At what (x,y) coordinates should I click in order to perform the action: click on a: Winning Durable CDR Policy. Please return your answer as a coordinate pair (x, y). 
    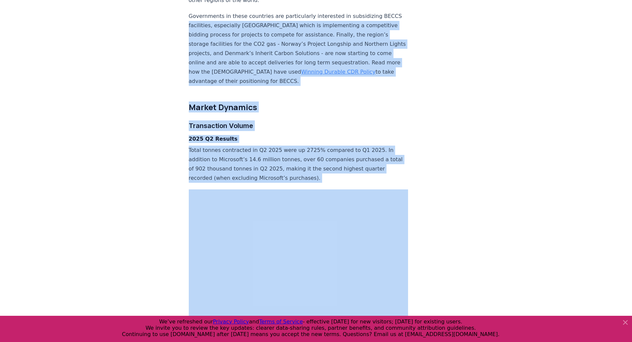
    Looking at the image, I should click on (339, 72).